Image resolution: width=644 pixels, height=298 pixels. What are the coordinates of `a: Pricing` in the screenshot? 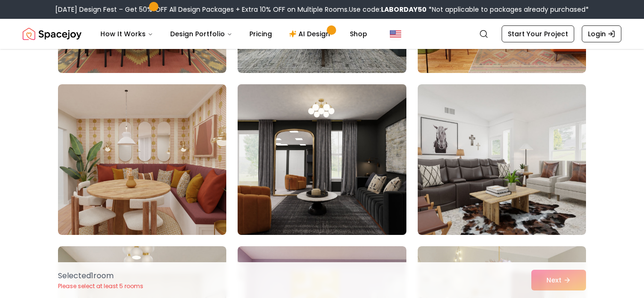 It's located at (261, 34).